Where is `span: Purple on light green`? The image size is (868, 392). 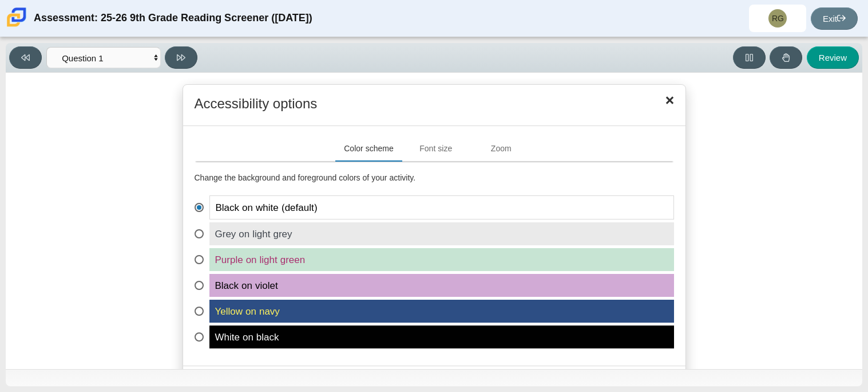 span: Purple on light green is located at coordinates (441, 260).